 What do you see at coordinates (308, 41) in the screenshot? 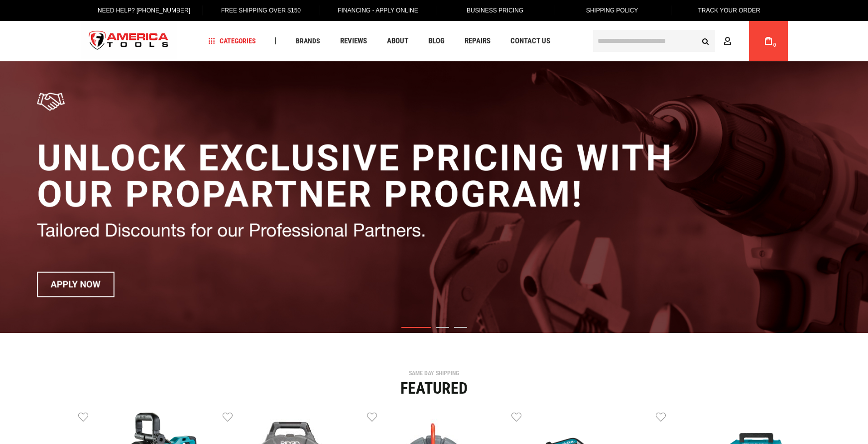
I see `span: Brands` at bounding box center [308, 41].